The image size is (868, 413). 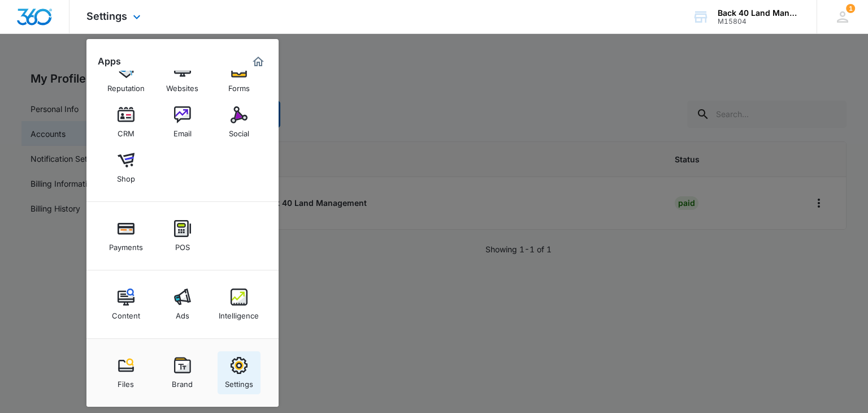 I want to click on a: Intelligence, so click(x=239, y=304).